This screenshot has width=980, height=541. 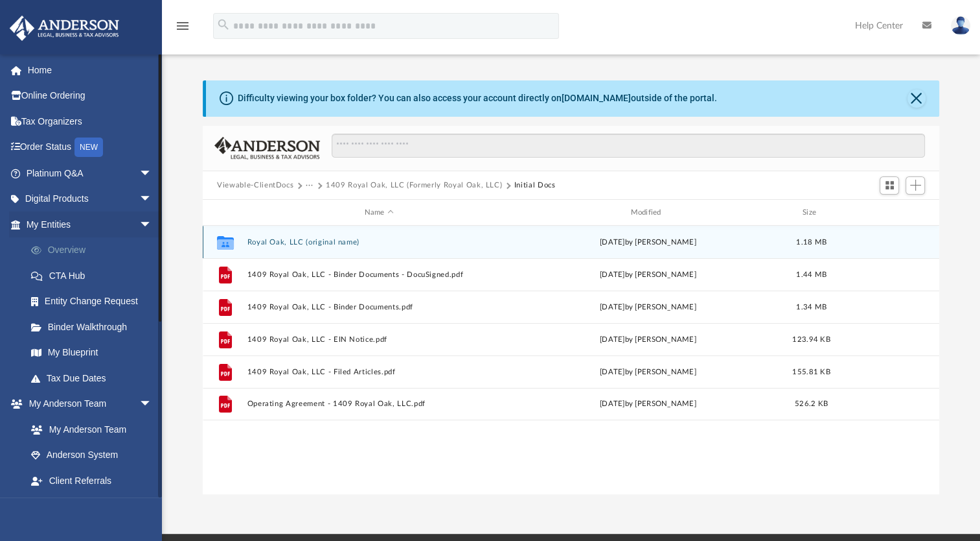 I want to click on button: Switch to Grid View, so click(x=890, y=185).